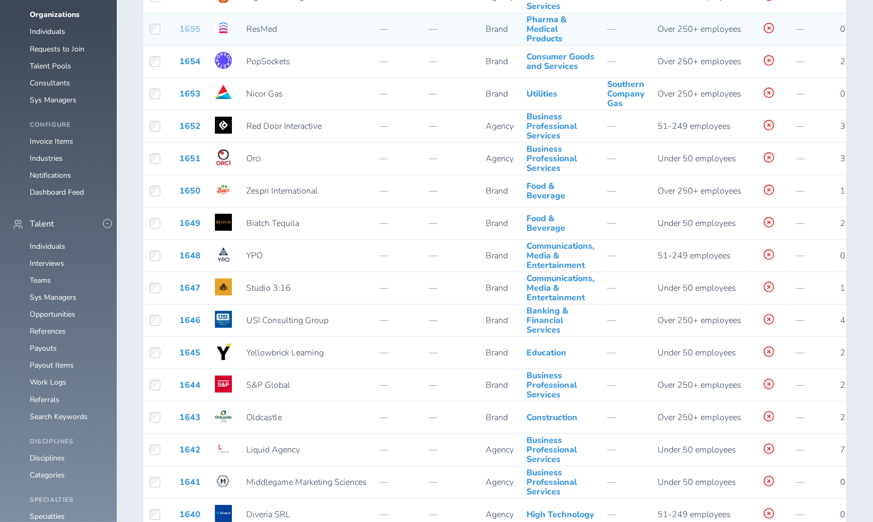 Image resolution: width=873 pixels, height=522 pixels. I want to click on span: USI Consulting Group, so click(287, 321).